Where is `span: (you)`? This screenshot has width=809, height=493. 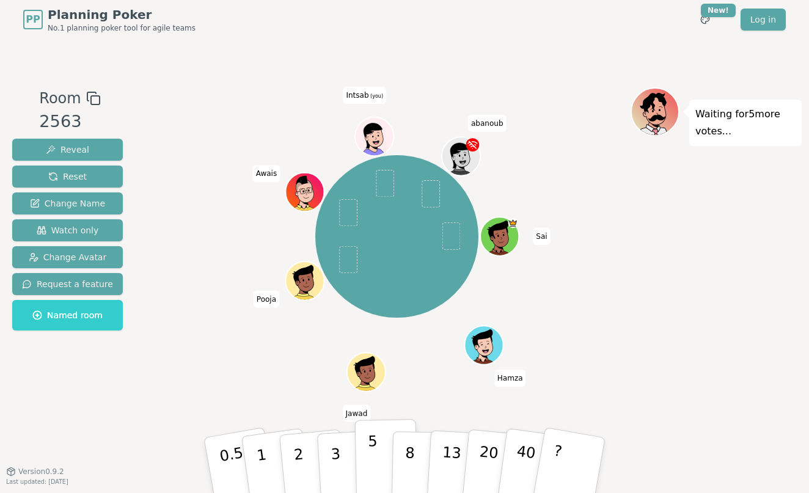 span: (you) is located at coordinates (376, 96).